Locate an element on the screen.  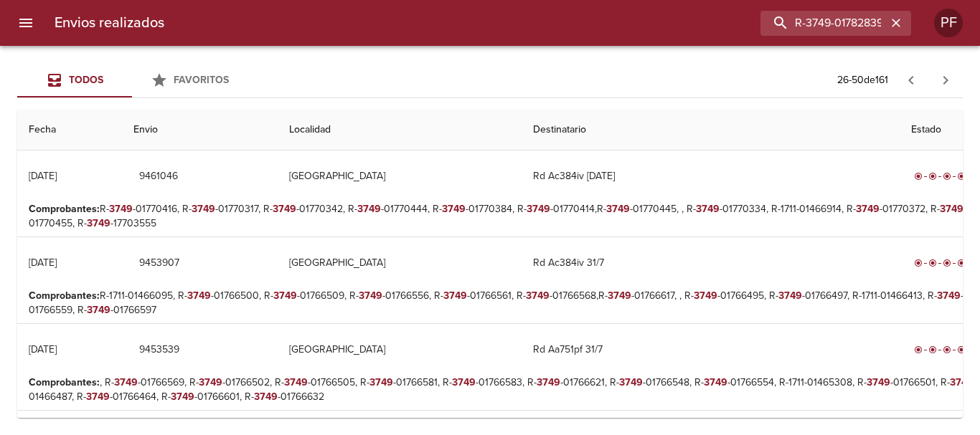
span: Pagina siguiente is located at coordinates (946, 81).